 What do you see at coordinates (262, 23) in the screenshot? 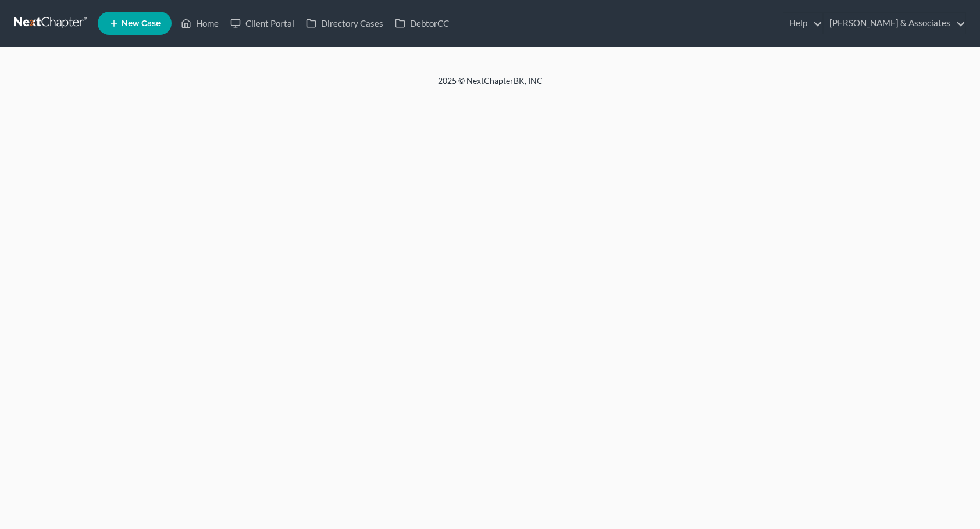
I see `a: Client Portal` at bounding box center [262, 23].